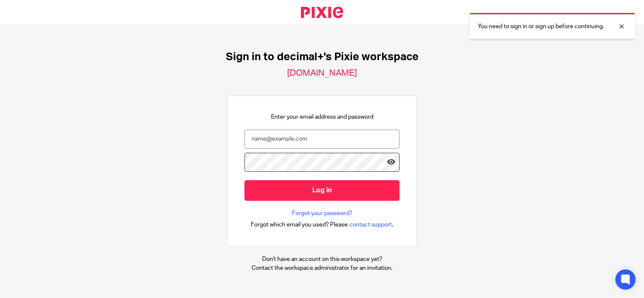 This screenshot has height=298, width=644. Describe the element at coordinates (322, 139) in the screenshot. I see `input: name@example.com` at that location.